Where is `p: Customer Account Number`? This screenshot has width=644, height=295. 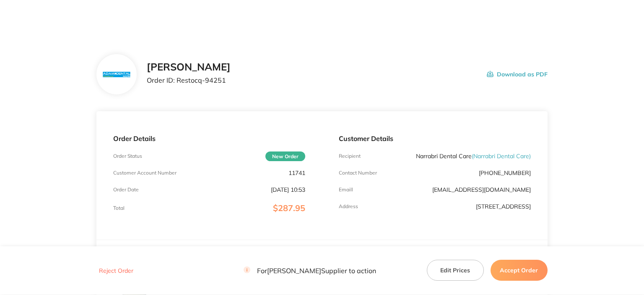
p: Customer Account Number is located at coordinates (144, 173).